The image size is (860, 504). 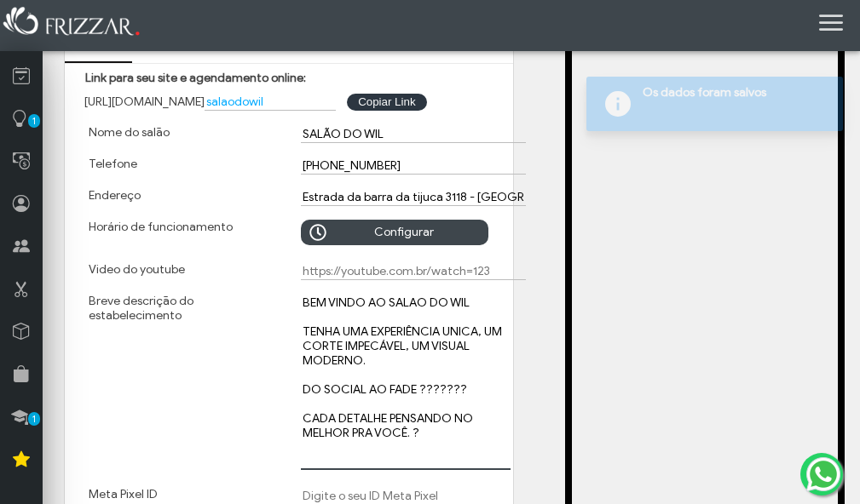 What do you see at coordinates (136, 269) in the screenshot?
I see `label: Video do youtube` at bounding box center [136, 269].